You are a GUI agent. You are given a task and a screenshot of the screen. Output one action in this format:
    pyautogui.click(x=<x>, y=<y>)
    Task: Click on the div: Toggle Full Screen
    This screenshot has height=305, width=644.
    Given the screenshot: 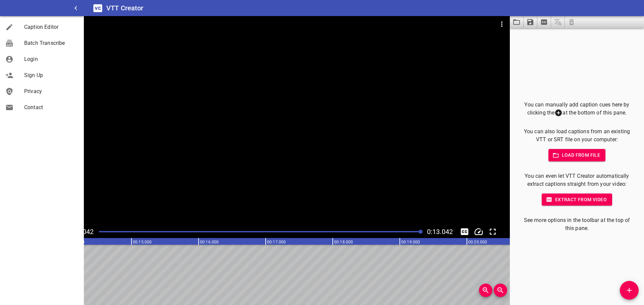 What is the action you would take?
    pyautogui.click(x=492, y=232)
    